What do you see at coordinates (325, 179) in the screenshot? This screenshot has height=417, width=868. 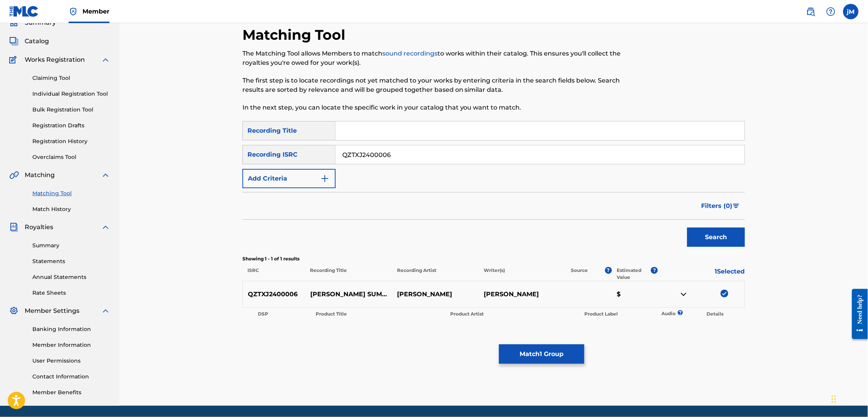 I see `img: 9d2ae6d4665cec9f34b9.svg` at bounding box center [325, 179].